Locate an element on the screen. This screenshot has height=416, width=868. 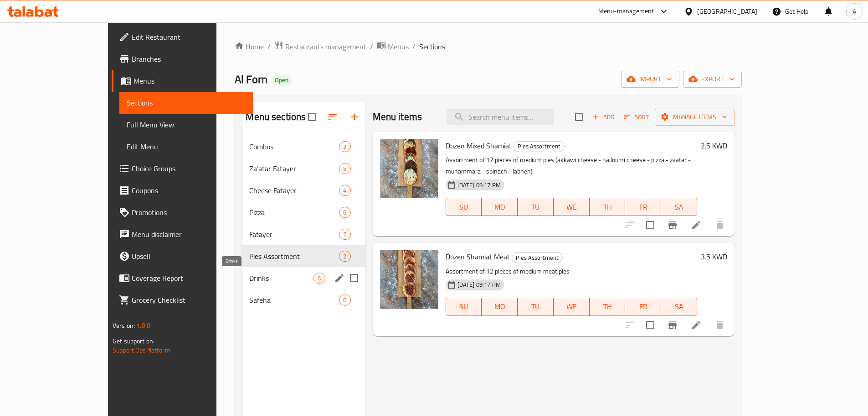
span: Menu disclaimer is located at coordinates (189, 234).